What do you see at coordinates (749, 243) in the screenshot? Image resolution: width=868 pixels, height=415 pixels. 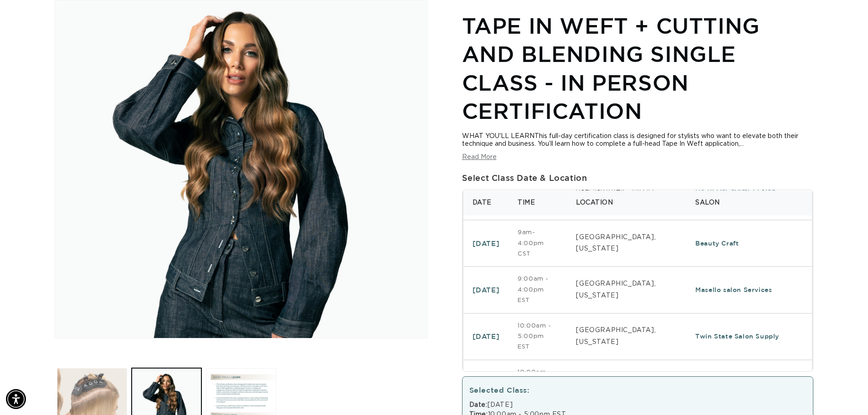 I see `td: Beauty Craft` at bounding box center [749, 243].